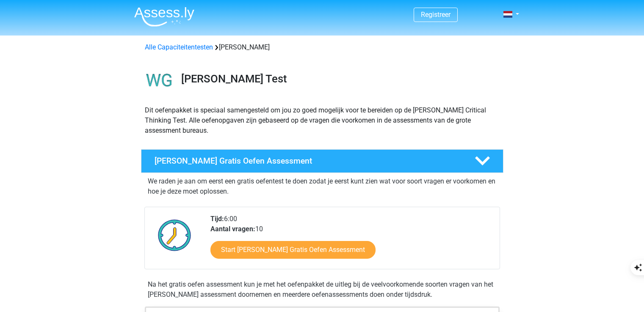  I want to click on p: Dit oefenpakket is speciaal samengesteld om jou zo goed mogelijk voor te bereiden op de [PERSON_N..., so click(322, 121).